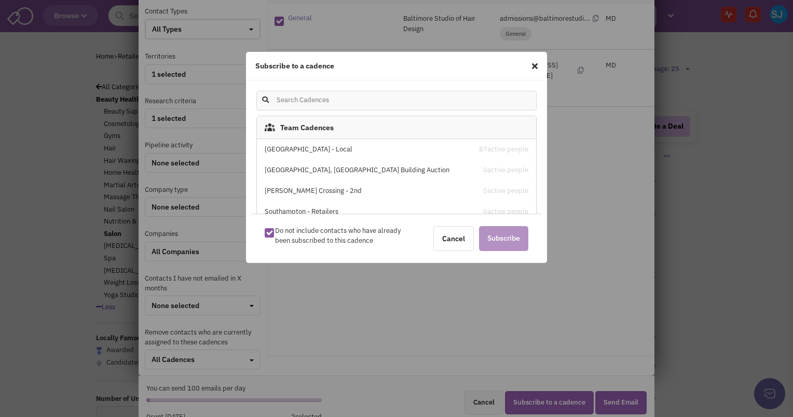 Image resolution: width=793 pixels, height=417 pixels. What do you see at coordinates (295, 66) in the screenshot?
I see `h4: Subscribe to a cadence` at bounding box center [295, 66].